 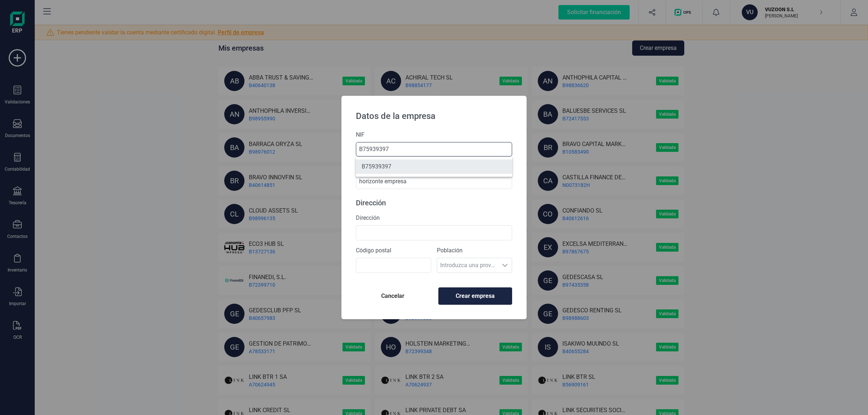 What do you see at coordinates (394, 250) in the screenshot?
I see `label: Código postal` at bounding box center [394, 250].